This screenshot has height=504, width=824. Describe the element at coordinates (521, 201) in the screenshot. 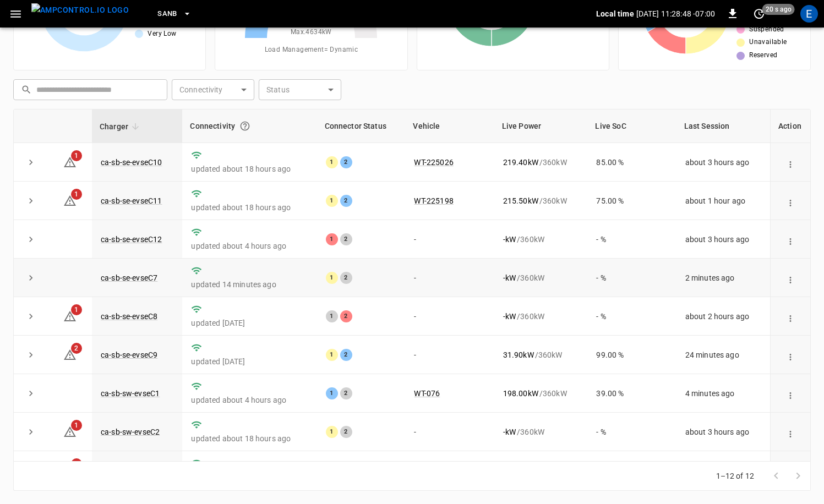

I see `p: 215.50 kW` at that location.